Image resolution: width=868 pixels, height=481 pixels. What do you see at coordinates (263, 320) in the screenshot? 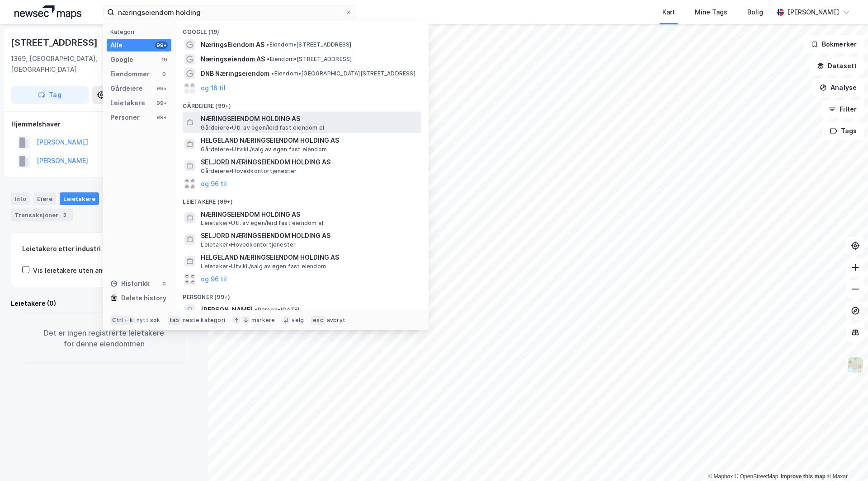
I see `div: markere` at bounding box center [263, 320].